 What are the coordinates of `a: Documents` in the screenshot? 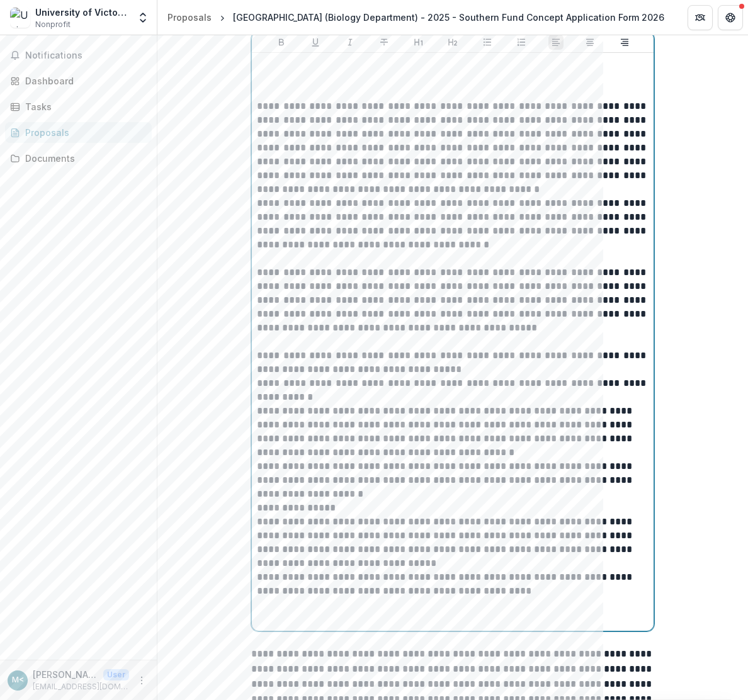 It's located at (78, 158).